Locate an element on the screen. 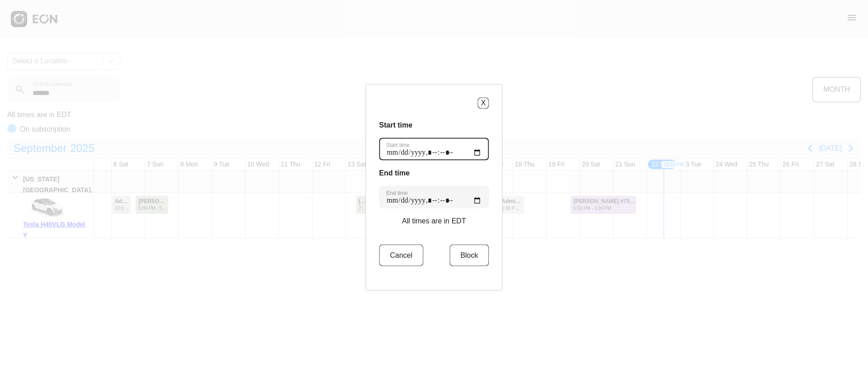  button: Cancel is located at coordinates (401, 255).